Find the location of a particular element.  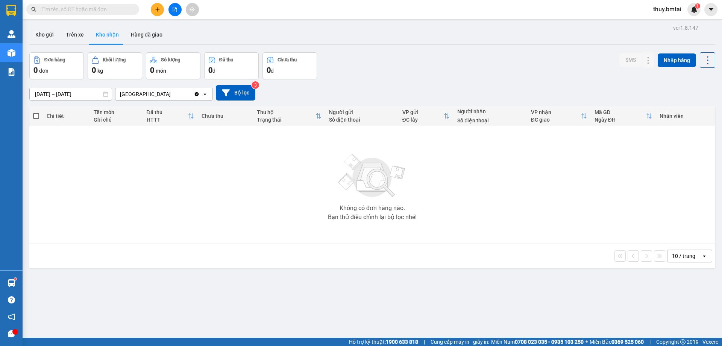

div: Số lượng is located at coordinates (170, 60).